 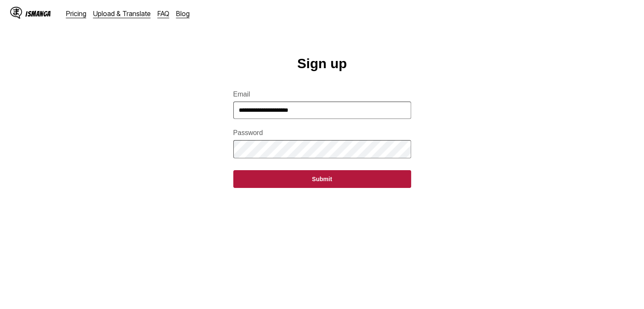 What do you see at coordinates (16, 13) in the screenshot?
I see `img: IsManga Logo` at bounding box center [16, 13].